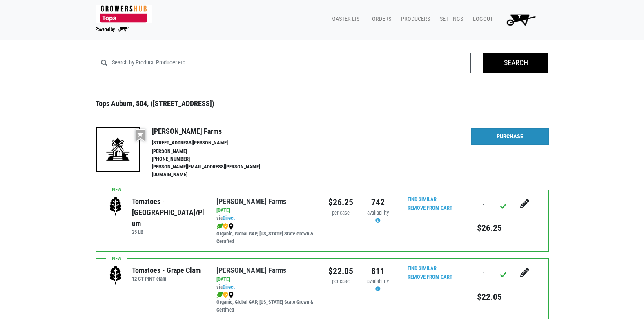  Describe the element at coordinates (378, 203) in the screenshot. I see `div: 742` at that location.